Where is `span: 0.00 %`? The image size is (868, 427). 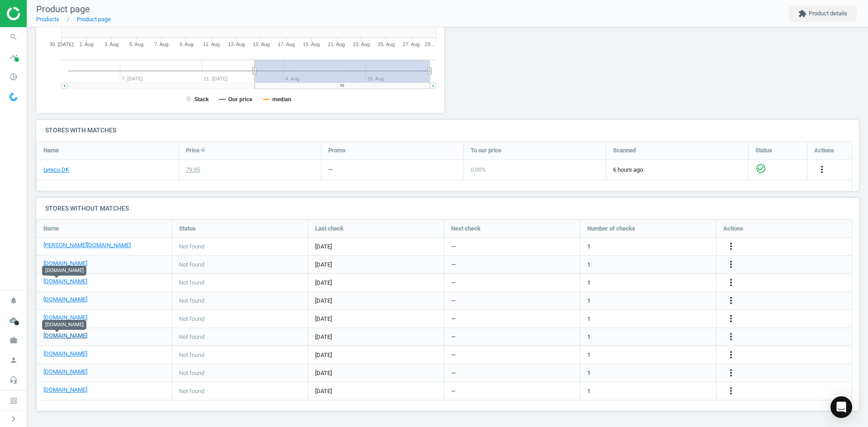
span: 0.00 % is located at coordinates (478, 169).